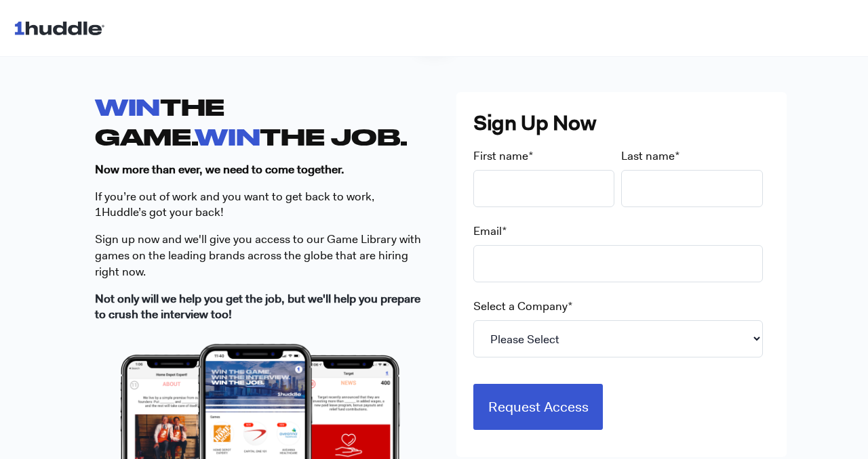 Image resolution: width=868 pixels, height=459 pixels. What do you see at coordinates (259, 255) in the screenshot?
I see `p: S` at bounding box center [259, 255].